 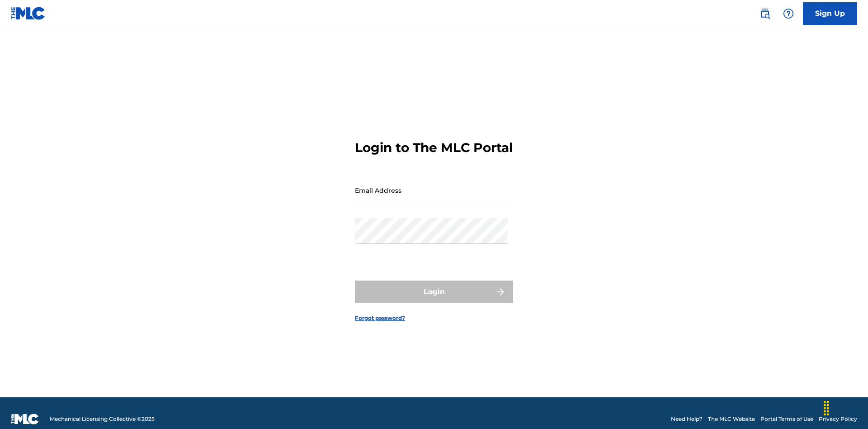 What do you see at coordinates (731, 419) in the screenshot?
I see `a: The MLC Website` at bounding box center [731, 419].